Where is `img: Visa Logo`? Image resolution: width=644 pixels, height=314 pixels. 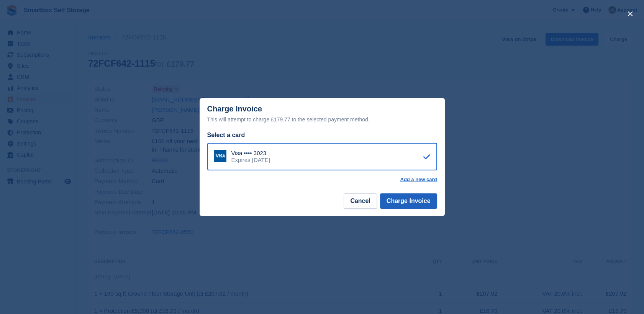
img: Visa Logo is located at coordinates (220, 156).